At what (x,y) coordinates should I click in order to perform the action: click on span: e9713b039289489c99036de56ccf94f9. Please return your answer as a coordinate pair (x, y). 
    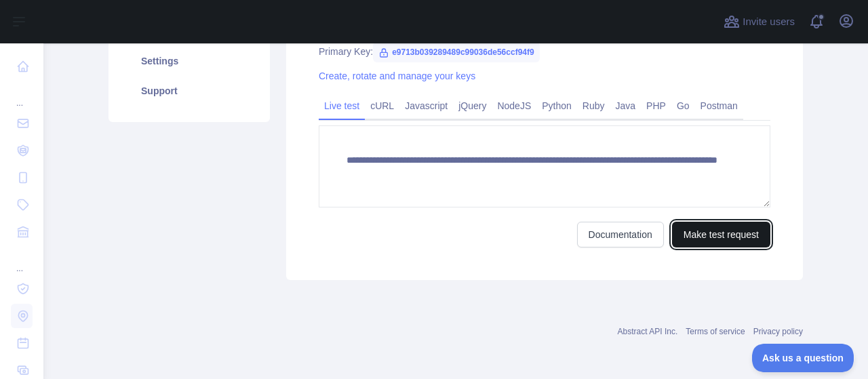
    Looking at the image, I should click on (456, 52).